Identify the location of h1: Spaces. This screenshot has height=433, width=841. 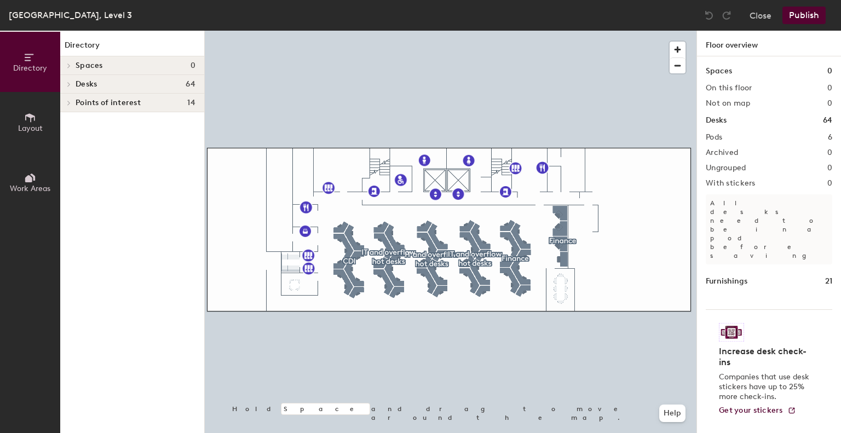
(719, 71).